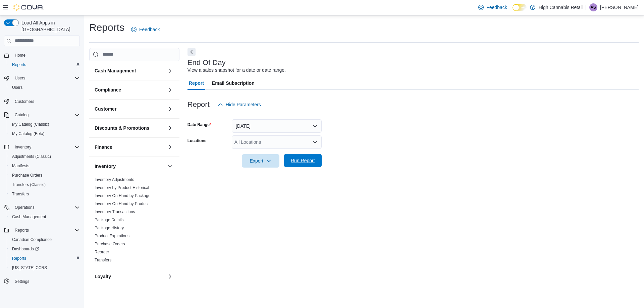 The width and height of the screenshot is (644, 308). I want to click on span: Inventory On Hand by Product, so click(122, 204).